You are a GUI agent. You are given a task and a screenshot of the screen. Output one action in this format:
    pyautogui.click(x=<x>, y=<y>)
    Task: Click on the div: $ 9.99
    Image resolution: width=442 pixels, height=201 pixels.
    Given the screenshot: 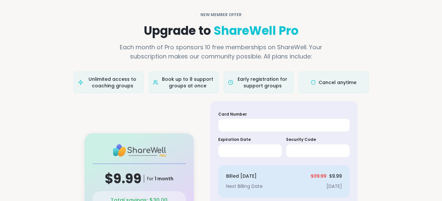 What is the action you would take?
    pyautogui.click(x=326, y=177)
    